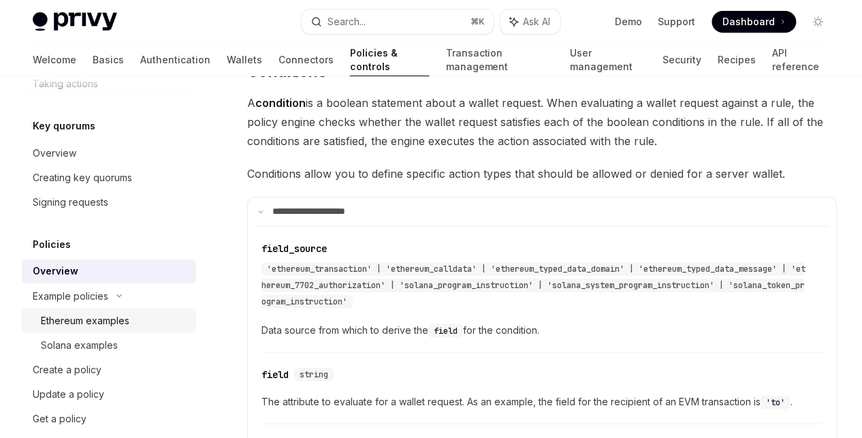 This screenshot has width=862, height=438. What do you see at coordinates (109, 419) in the screenshot?
I see `a: Get a policy` at bounding box center [109, 419].